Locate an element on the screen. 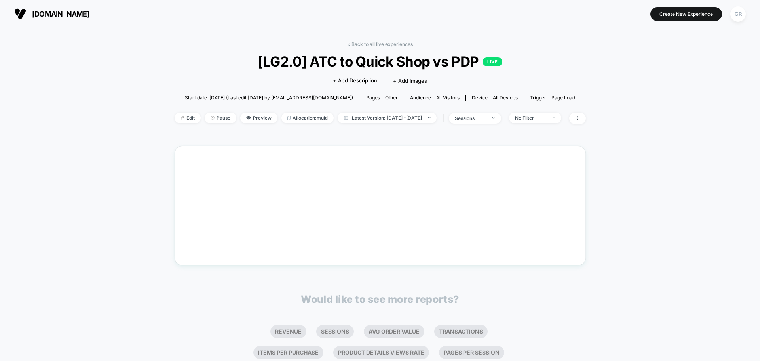  p: Would like to see more reports? is located at coordinates (380, 299).